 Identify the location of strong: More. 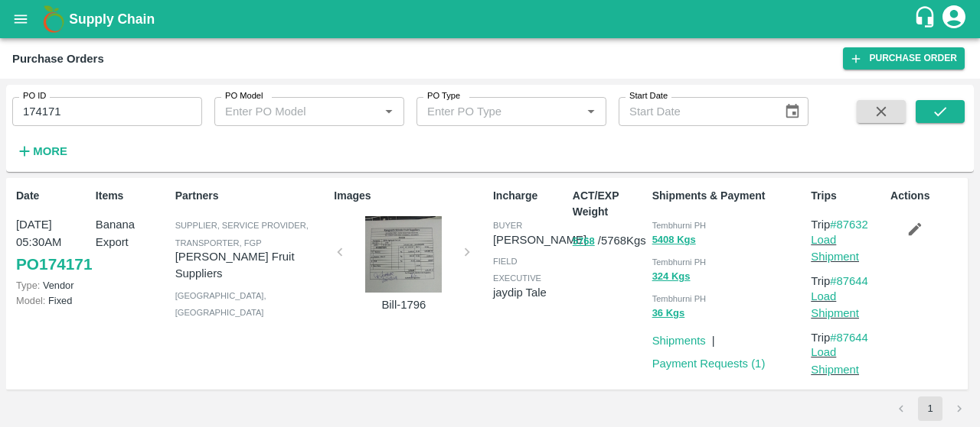
(50, 151).